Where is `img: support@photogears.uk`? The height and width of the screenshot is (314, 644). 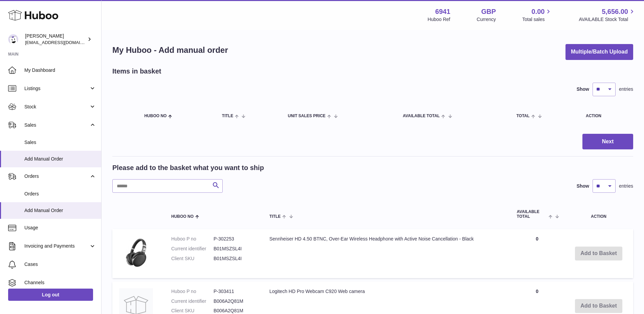 img: support@photogears.uk is located at coordinates (13, 39).